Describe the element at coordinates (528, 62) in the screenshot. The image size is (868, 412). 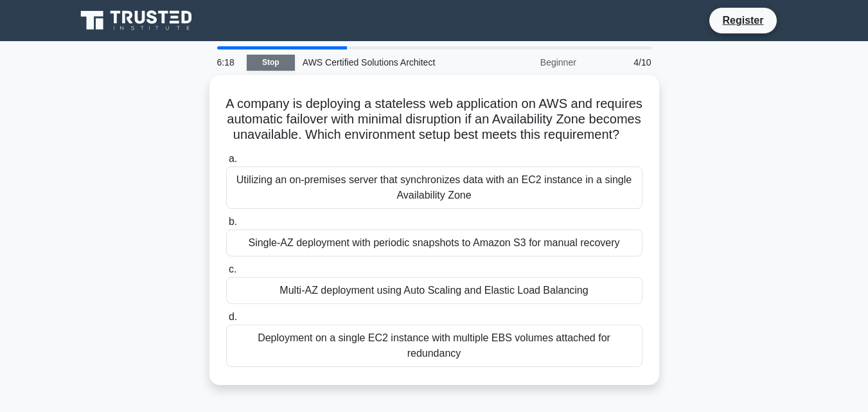
I see `div: Beginner` at that location.